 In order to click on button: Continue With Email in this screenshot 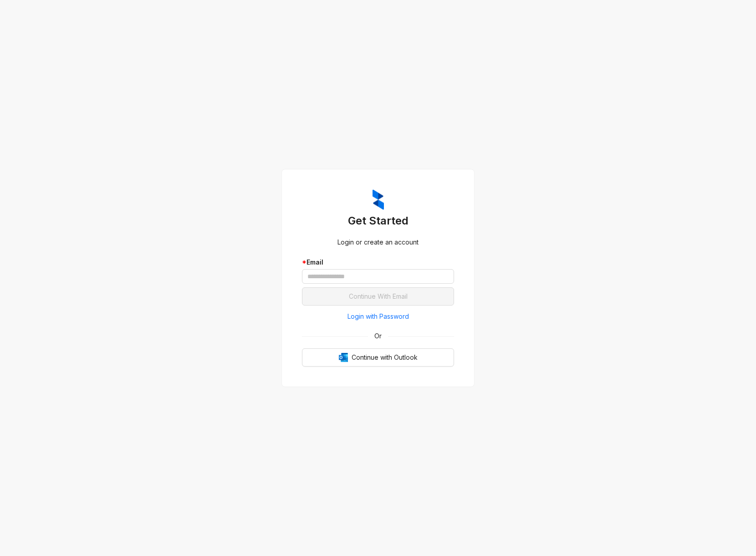, I will do `click(378, 296)`.